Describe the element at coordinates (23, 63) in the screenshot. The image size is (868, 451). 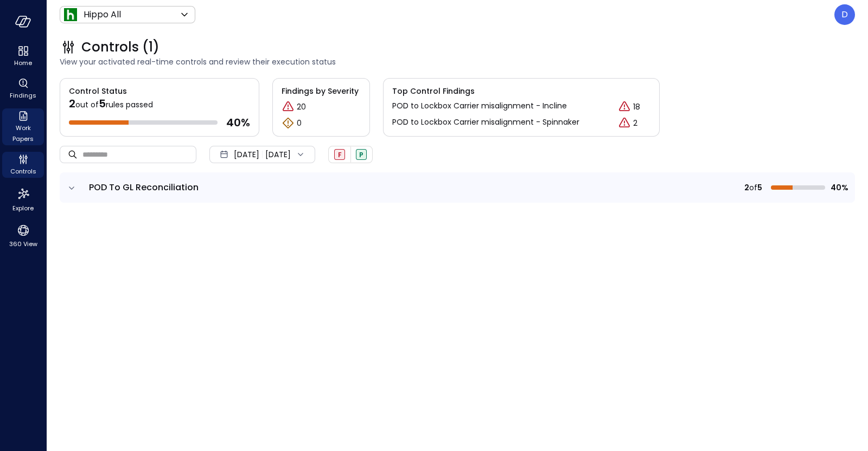
I see `span: Home` at that location.